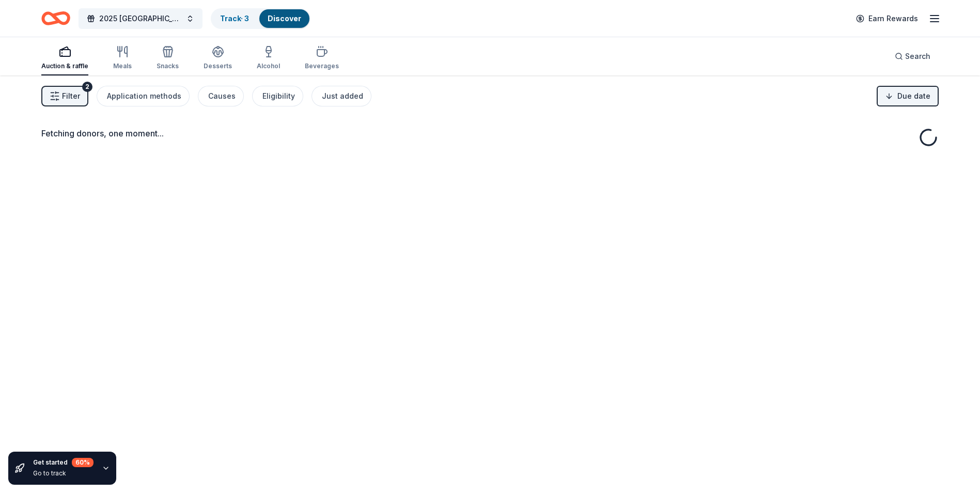 Image resolution: width=980 pixels, height=493 pixels. I want to click on span: Due date, so click(914, 96).